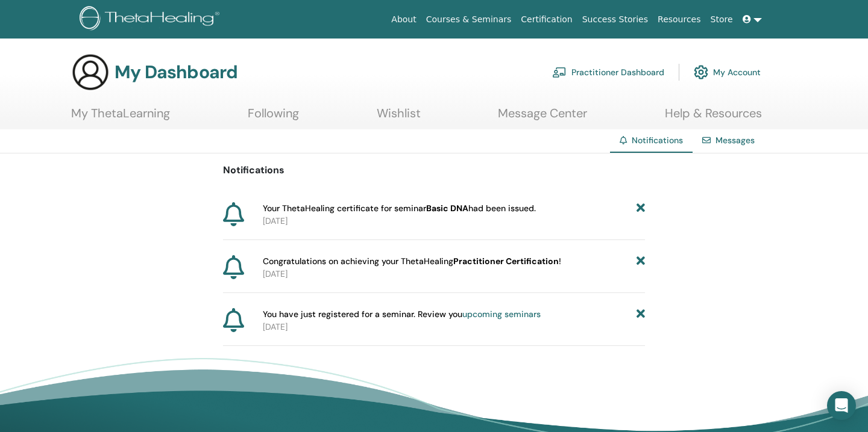  I want to click on span: Notifications, so click(657, 140).